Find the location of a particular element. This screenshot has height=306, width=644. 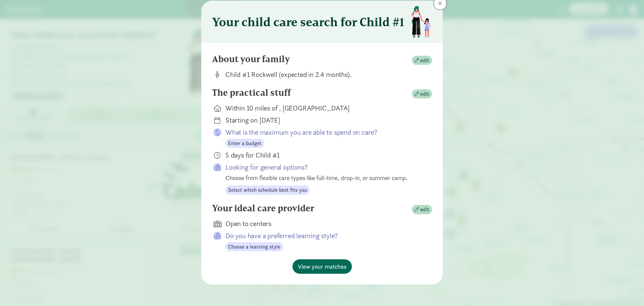

h4: About your family is located at coordinates (251, 59).